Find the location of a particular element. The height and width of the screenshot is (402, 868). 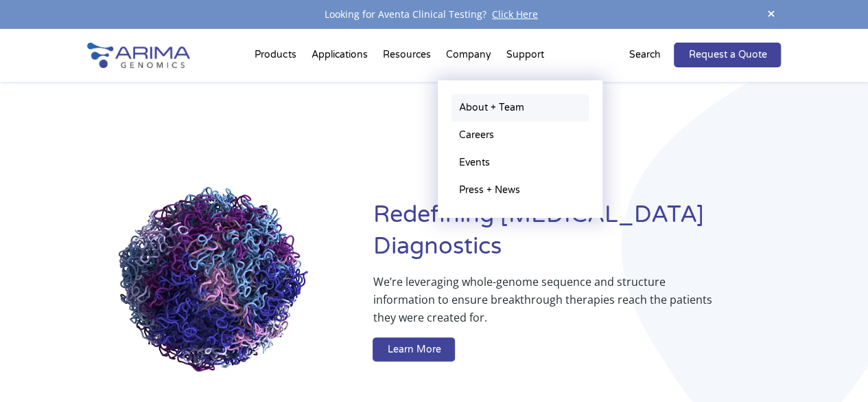

div: Looking for Aventa Clinical Testing? is located at coordinates (435, 14).